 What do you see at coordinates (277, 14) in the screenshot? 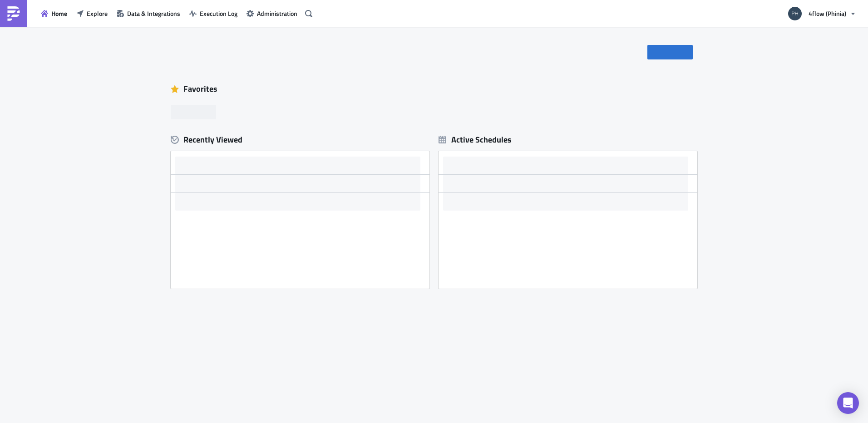
I see `span: Administration` at bounding box center [277, 14].